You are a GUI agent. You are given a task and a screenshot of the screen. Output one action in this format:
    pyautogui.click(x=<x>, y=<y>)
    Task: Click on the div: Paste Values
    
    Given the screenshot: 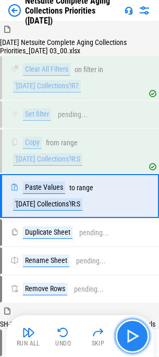 What is the action you would take?
    pyautogui.click(x=44, y=188)
    